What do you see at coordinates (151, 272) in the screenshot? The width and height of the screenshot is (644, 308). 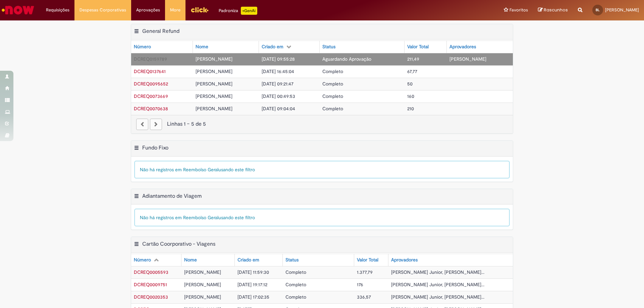 I see `span: DCREQ0005593` at bounding box center [151, 272].